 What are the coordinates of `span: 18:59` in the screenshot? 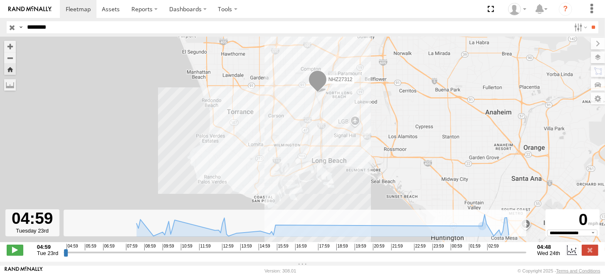 It's located at (342, 247).